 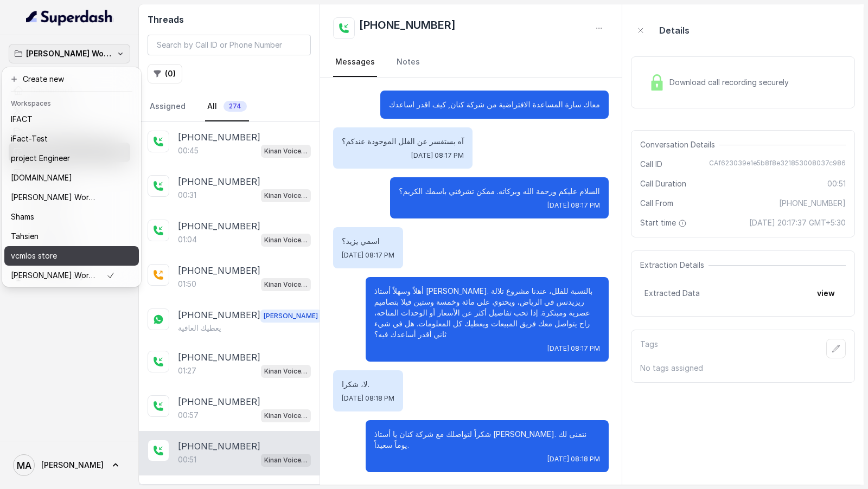 I want to click on header: Workspaces, so click(x=72, y=102).